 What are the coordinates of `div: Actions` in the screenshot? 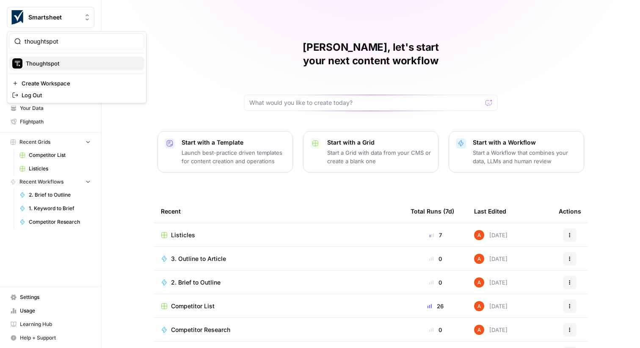 It's located at (570, 211).